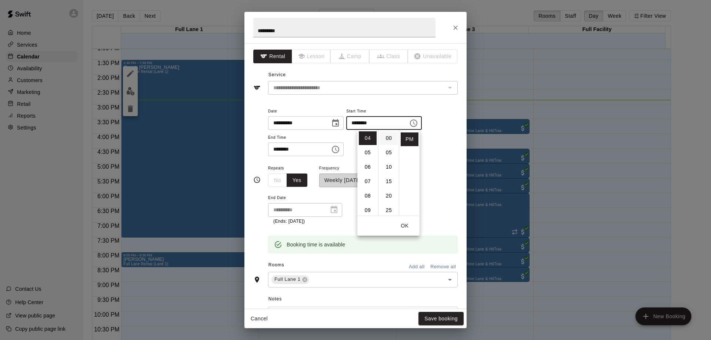 The height and width of the screenshot is (340, 711). I want to click on button: Open, so click(450, 280).